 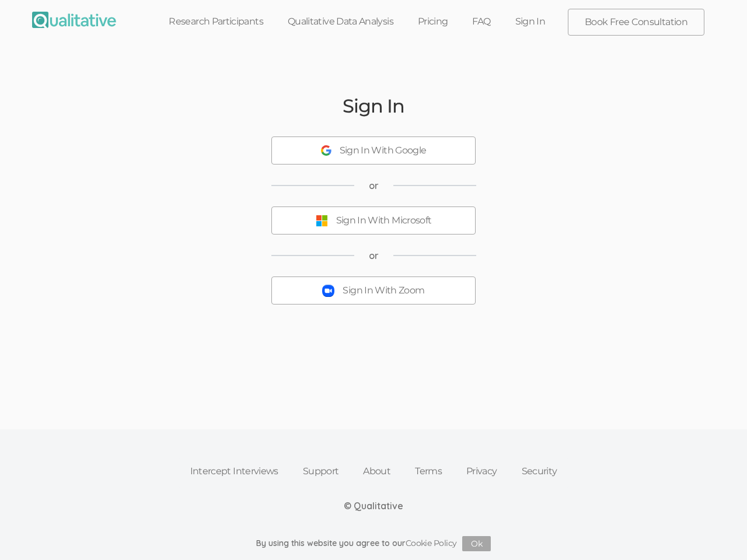 What do you see at coordinates (320, 471) in the screenshot?
I see `a: Support` at bounding box center [320, 471].